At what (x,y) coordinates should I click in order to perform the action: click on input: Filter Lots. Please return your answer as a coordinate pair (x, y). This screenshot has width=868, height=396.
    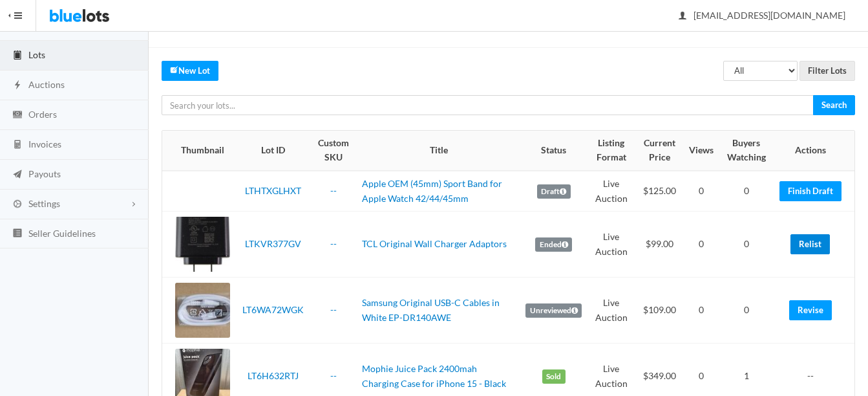
    Looking at the image, I should click on (827, 70).